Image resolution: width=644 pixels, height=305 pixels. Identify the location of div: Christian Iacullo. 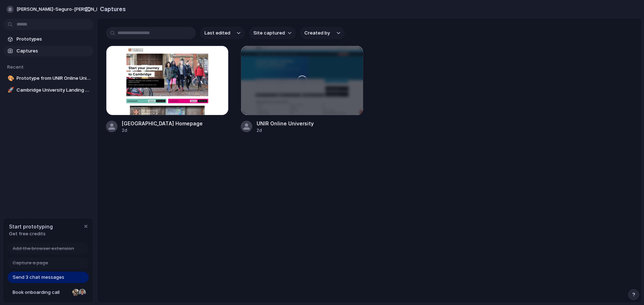
(82, 292).